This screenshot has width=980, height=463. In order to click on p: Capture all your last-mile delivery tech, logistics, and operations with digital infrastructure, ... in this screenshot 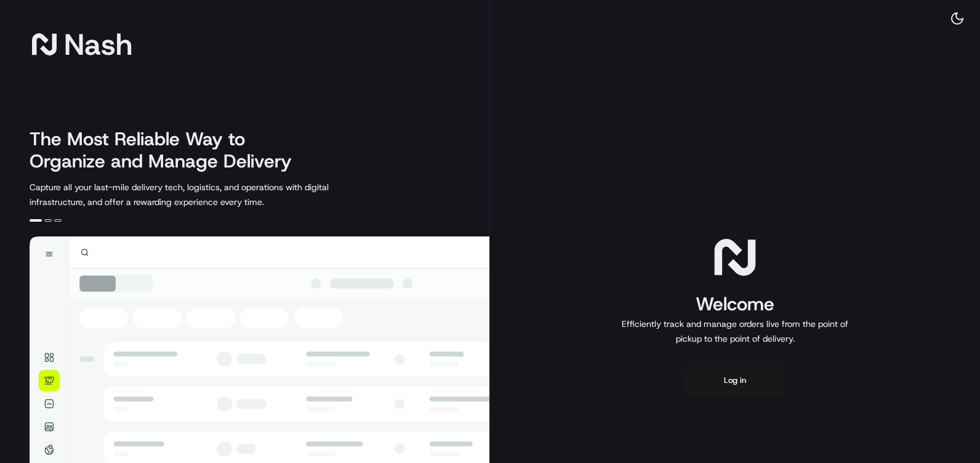, I will do `click(207, 195)`.